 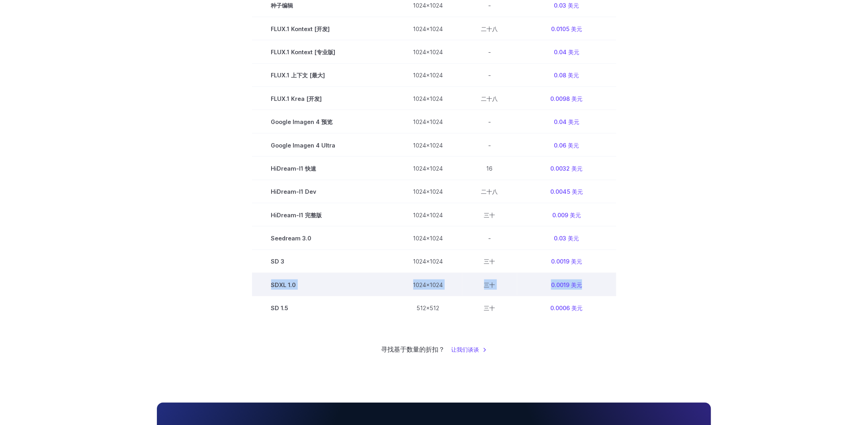 I want to click on font: 0.06 美元, so click(x=566, y=145).